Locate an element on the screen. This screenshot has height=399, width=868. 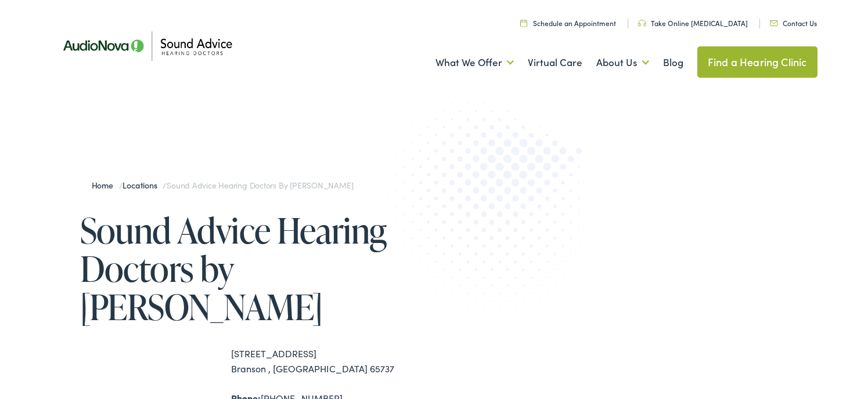
img: Calendar icon in a unique green color, symbolizing scheduling or date-related features. is located at coordinates (523, 23).